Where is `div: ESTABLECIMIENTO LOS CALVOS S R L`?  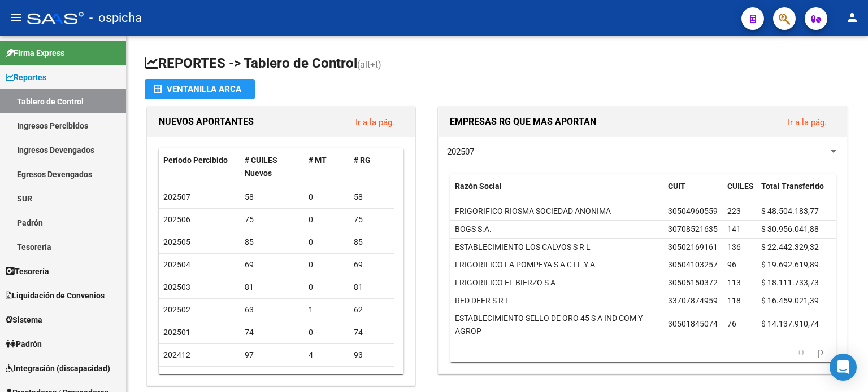 div: ESTABLECIMIENTO LOS CALVOS S R L is located at coordinates (522, 247).